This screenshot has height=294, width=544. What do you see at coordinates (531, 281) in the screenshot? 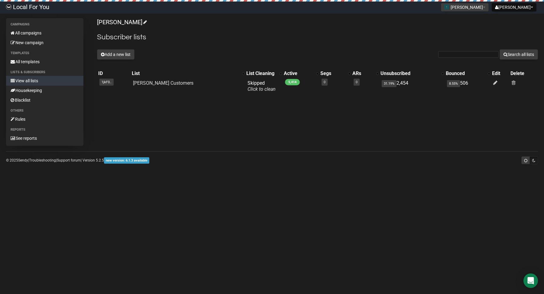
I see `div: Open Intercom Messenger` at bounding box center [531, 281].